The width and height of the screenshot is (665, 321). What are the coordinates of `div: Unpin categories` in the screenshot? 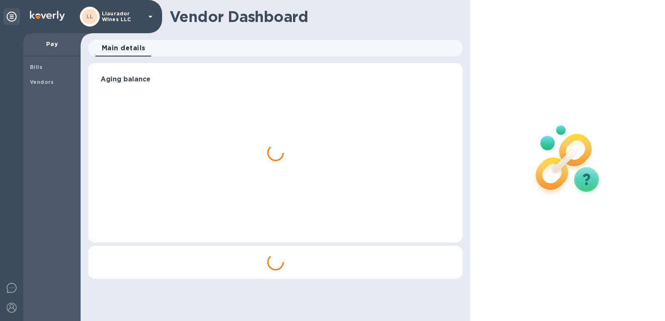 It's located at (12, 17).